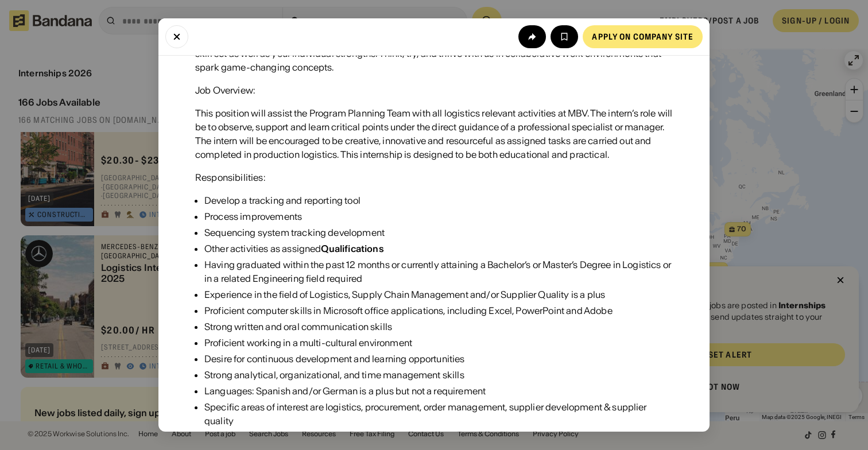  I want to click on div: Proficient working in a multi-cultural environment, so click(438, 343).